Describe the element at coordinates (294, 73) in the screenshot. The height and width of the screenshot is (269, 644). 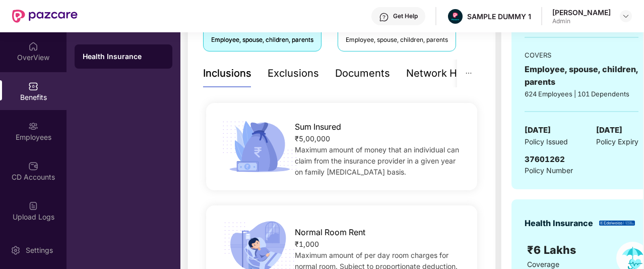
I see `div: Exclusions` at that location.